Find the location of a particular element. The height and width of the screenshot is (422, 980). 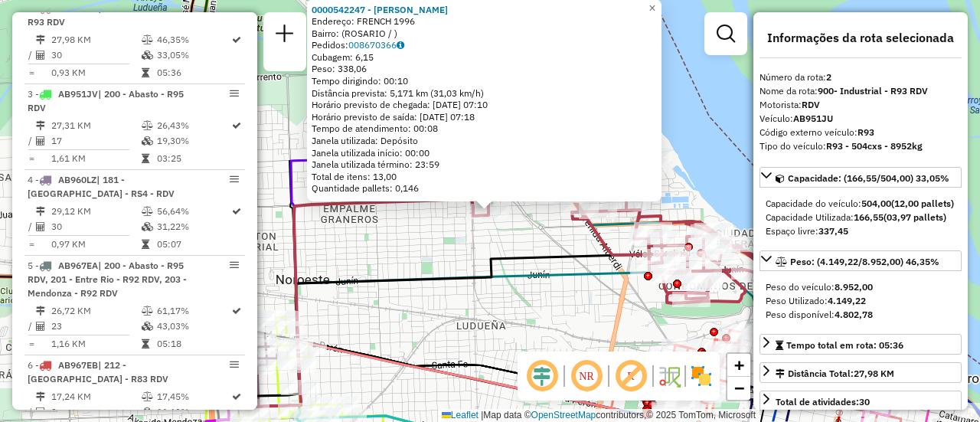

td: 43,03% is located at coordinates (193, 326).